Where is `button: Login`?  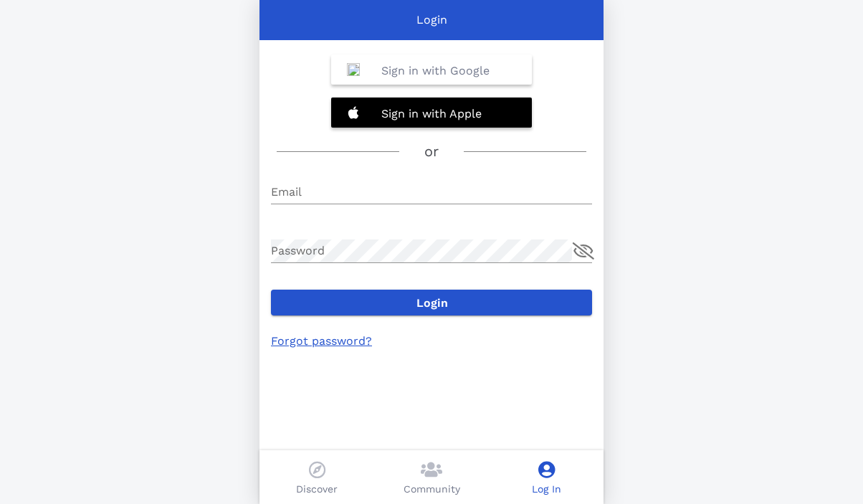
button: Login is located at coordinates (432, 302).